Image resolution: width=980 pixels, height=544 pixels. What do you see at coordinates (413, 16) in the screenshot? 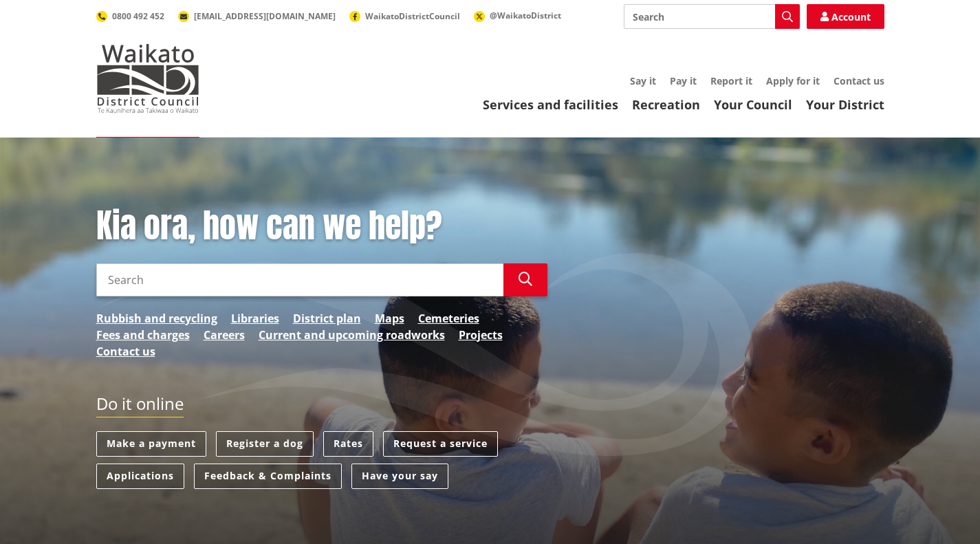
I see `span: WaikatoDistrictCouncil` at bounding box center [413, 16].